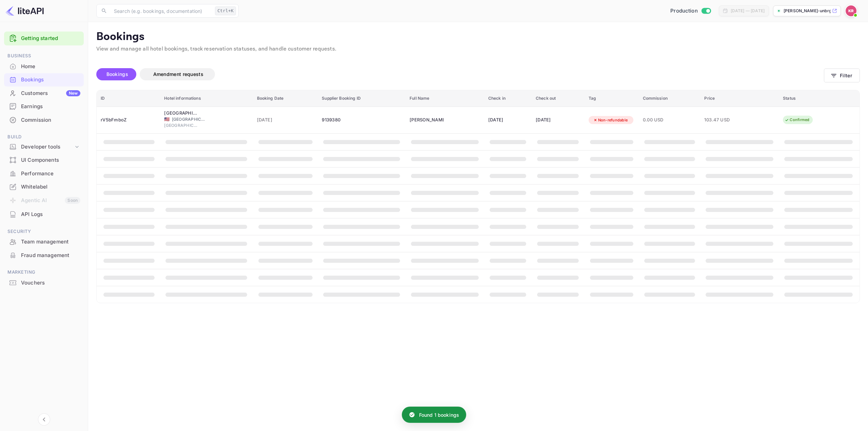 This screenshot has width=868, height=431. What do you see at coordinates (684, 11) in the screenshot?
I see `span: Production` at bounding box center [684, 11].